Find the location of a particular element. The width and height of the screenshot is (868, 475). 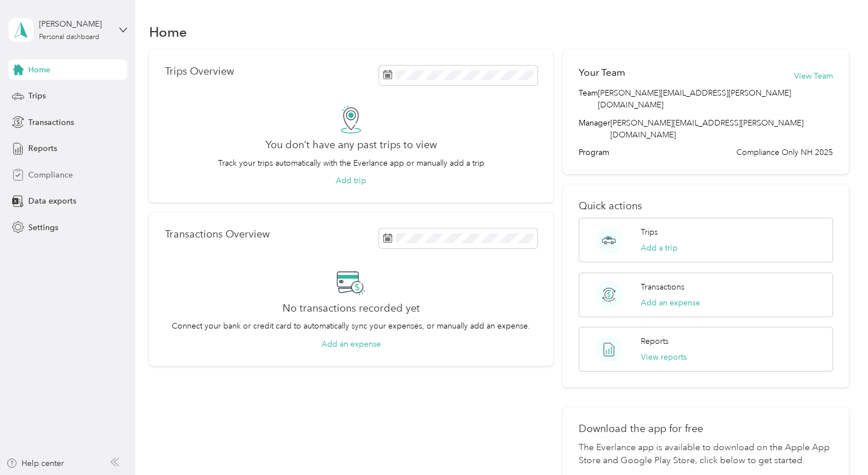

p: Trips is located at coordinates (649, 232).